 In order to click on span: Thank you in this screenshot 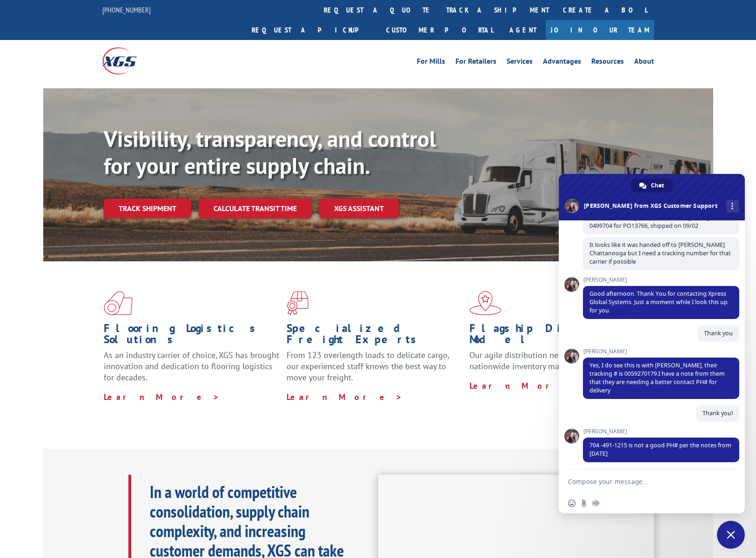, I will do `click(718, 333)`.